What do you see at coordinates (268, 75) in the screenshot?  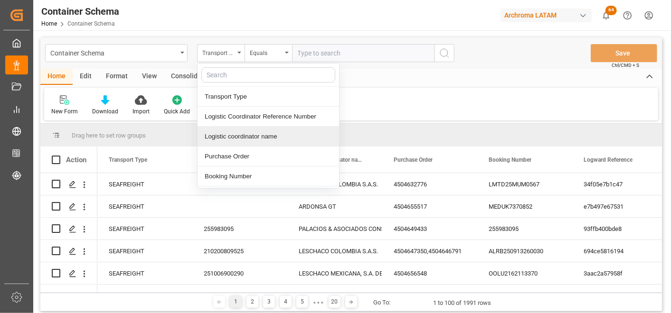 I see `input: Search` at bounding box center [268, 75].